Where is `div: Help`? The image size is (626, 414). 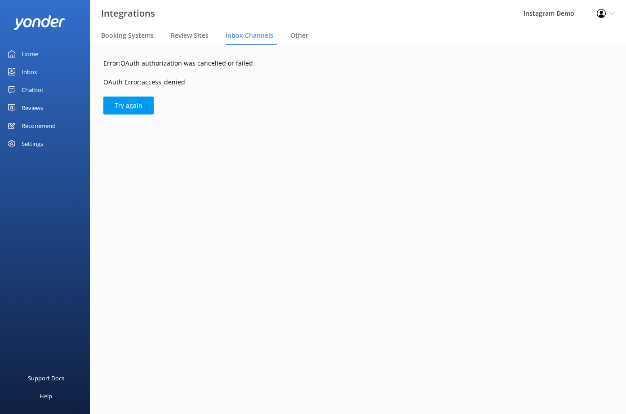
div: Help is located at coordinates (46, 396).